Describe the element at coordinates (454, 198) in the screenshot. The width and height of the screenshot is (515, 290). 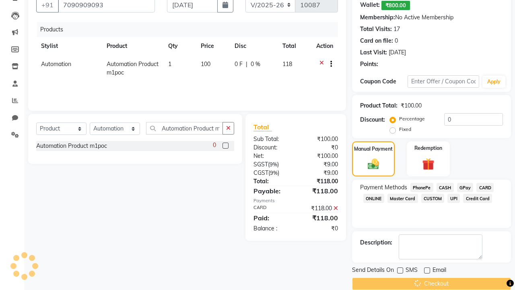
I see `span: UPI` at that location.